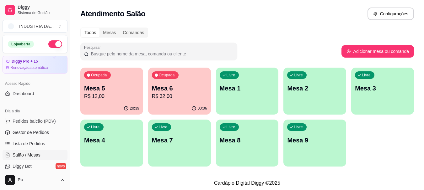 This screenshot has width=424, height=190. I want to click on p: Mesa 1, so click(247, 88).